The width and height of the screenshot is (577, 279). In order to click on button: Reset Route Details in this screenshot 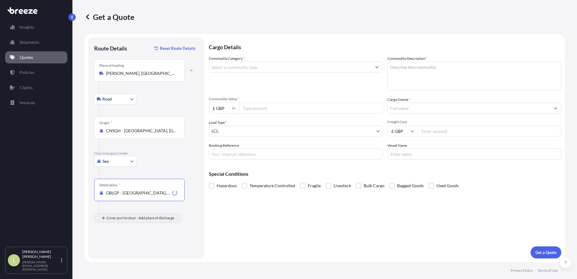, I will do `click(175, 48)`.